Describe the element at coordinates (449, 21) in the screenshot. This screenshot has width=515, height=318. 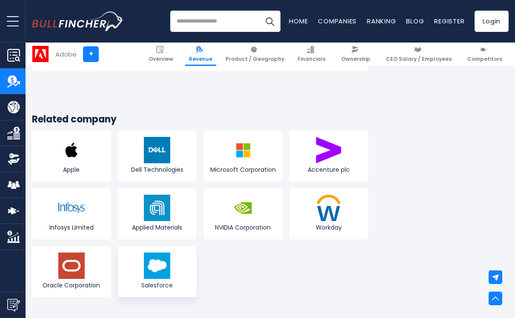
I see `a: Register` at that location.